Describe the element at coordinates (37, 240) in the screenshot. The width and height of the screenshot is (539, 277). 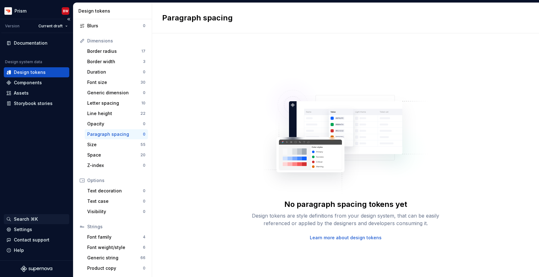
I see `button: Contact support` at that location.